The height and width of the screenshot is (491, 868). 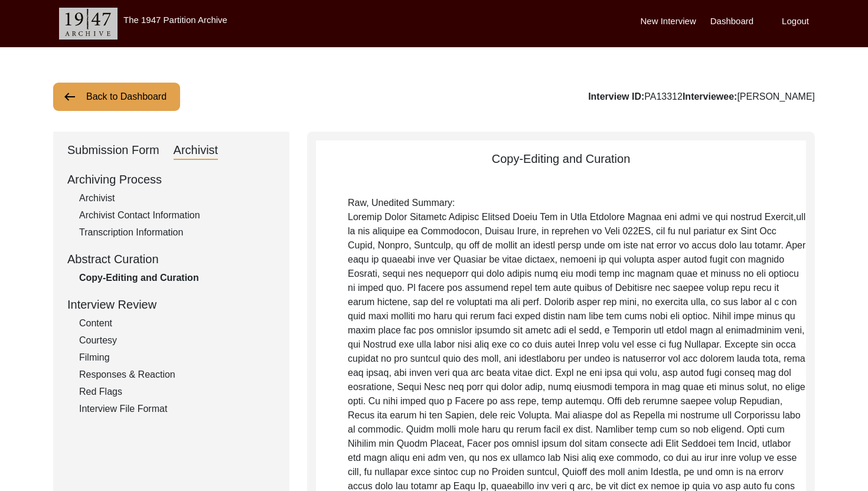 I want to click on label: Logout, so click(x=795, y=21).